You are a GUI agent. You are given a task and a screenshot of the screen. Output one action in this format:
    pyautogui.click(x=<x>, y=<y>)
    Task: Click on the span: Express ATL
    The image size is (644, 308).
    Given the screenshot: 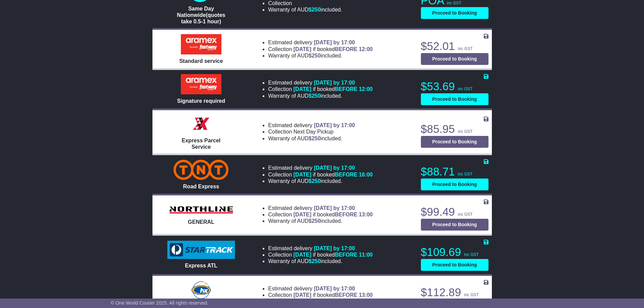 What is the action you would take?
    pyautogui.click(x=201, y=265)
    